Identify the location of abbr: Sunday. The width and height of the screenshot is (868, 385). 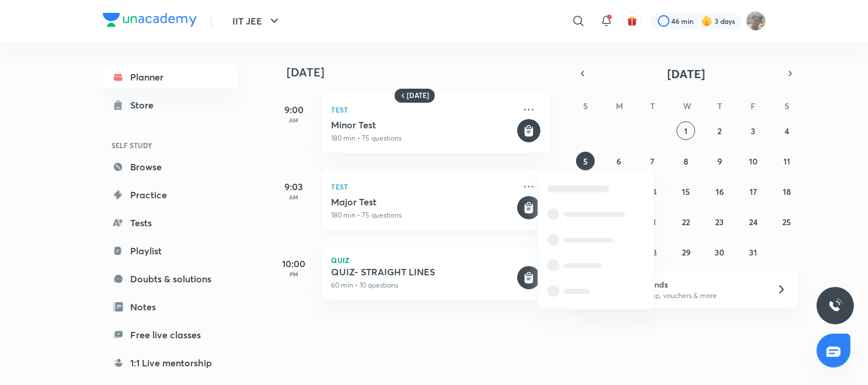
(586, 106).